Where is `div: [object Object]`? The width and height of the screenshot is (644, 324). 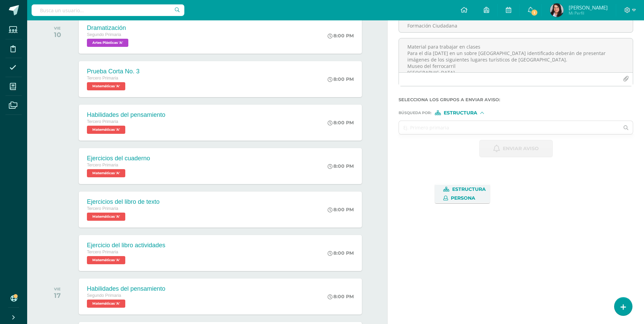 div: [object Object] is located at coordinates (461, 113).